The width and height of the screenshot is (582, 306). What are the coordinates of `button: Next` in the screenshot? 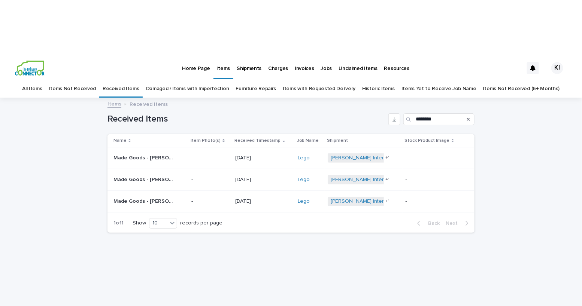 It's located at (459, 224).